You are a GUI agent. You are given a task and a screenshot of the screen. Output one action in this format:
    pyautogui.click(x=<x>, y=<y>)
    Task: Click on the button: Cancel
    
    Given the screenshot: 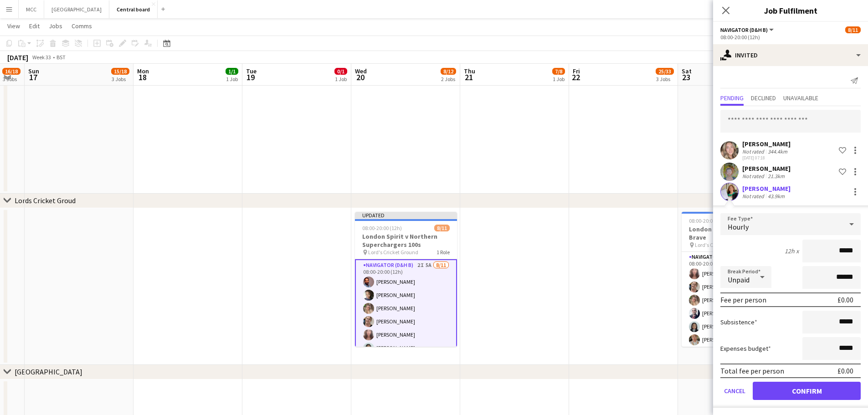 What is the action you would take?
    pyautogui.click(x=735, y=391)
    